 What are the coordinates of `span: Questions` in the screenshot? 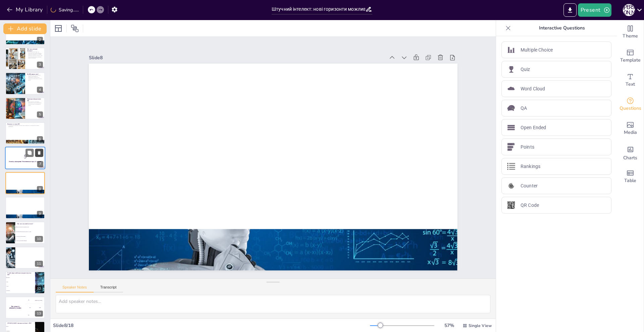 It's located at (630, 109).